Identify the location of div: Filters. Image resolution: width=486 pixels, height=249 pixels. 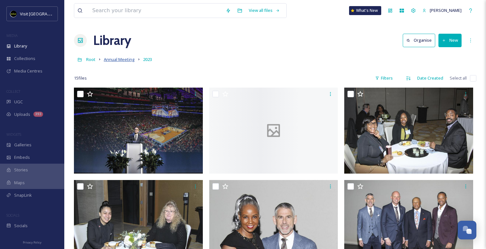
(384, 78).